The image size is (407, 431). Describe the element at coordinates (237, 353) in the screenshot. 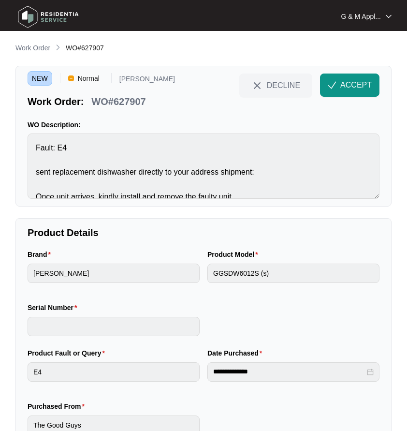

I see `label: Date Purchased` at that location.